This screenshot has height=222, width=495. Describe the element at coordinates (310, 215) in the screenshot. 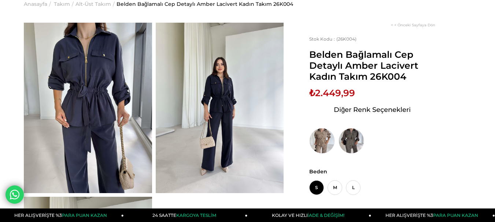

I see `a: KOLAY VE HIZLIİADE & DEĞİŞİM!` at that location.